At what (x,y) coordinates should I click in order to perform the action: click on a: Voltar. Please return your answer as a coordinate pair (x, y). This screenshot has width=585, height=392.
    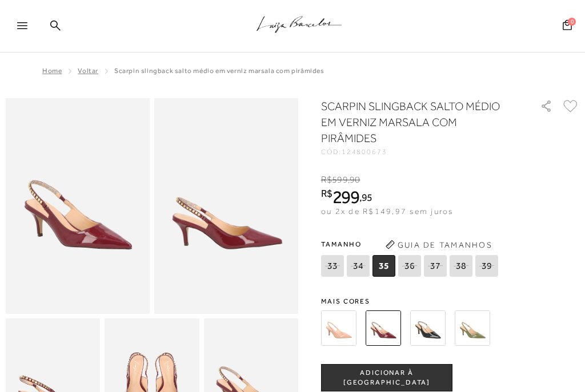
    Looking at the image, I should click on (88, 71).